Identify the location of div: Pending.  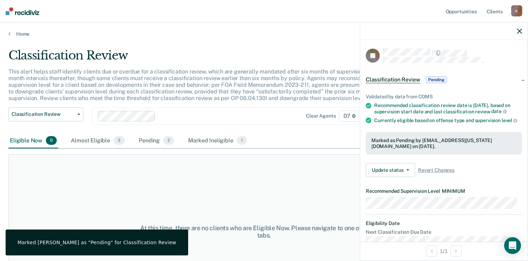
(156, 141).